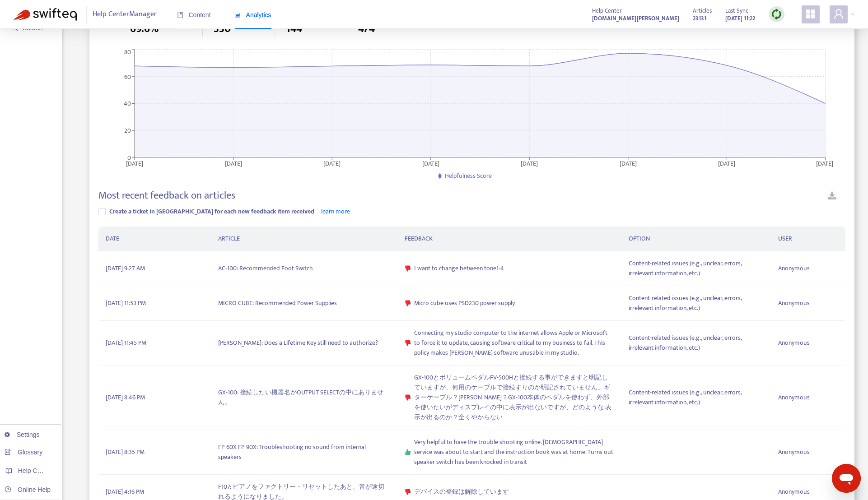 This screenshot has height=500, width=868. Describe the element at coordinates (304, 269) in the screenshot. I see `td: AC-100: Recommended Foot Switch` at that location.